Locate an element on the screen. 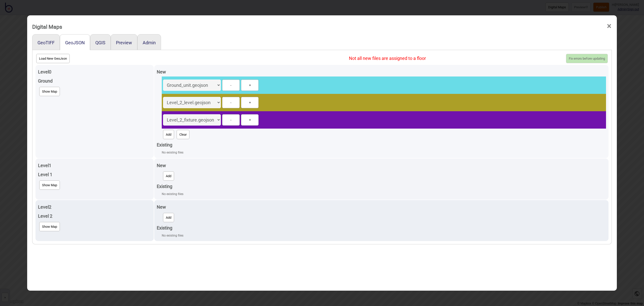 This screenshot has height=306, width=644. button: Fix errors before updating is located at coordinates (587, 58).